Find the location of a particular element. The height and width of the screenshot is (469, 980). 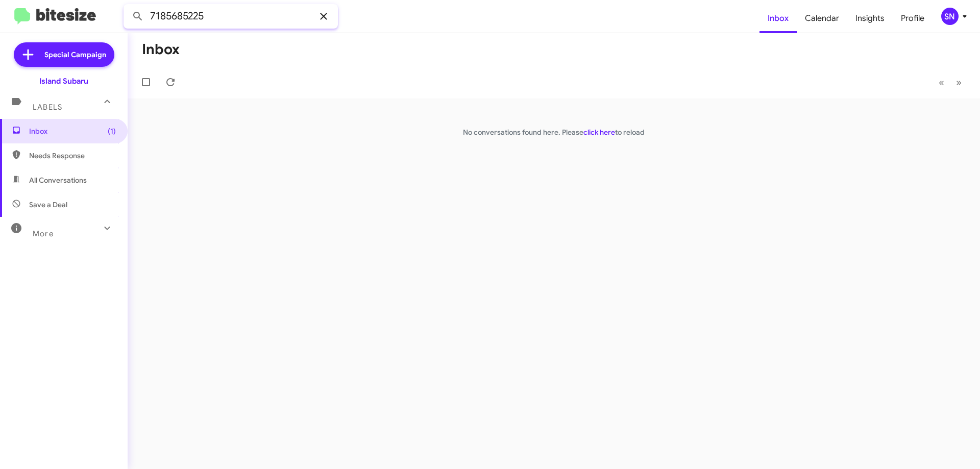

div: SN is located at coordinates (950, 17).